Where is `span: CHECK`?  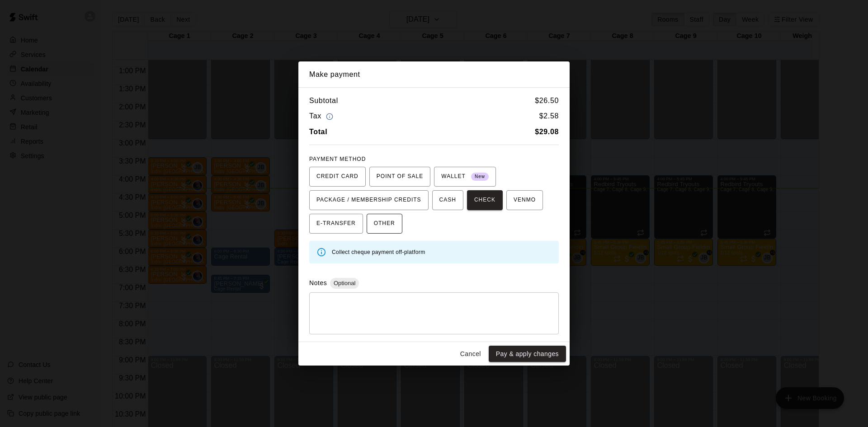 span: CHECK is located at coordinates (484, 200).